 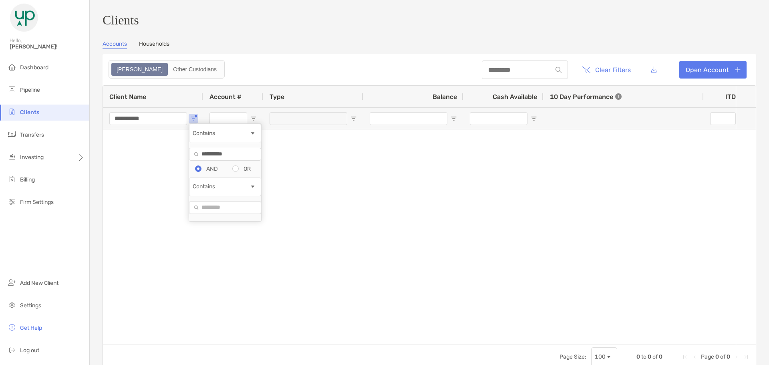 I want to click on span: Settings, so click(x=30, y=305).